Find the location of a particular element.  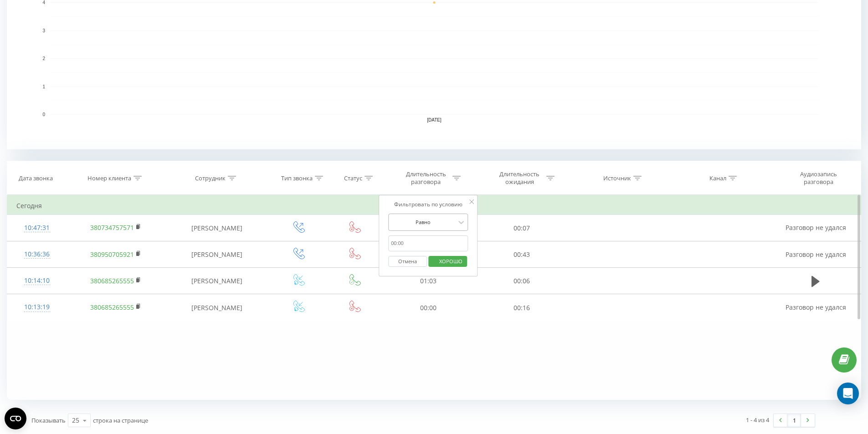

font: Аудиозапись разговора is located at coordinates (818, 178).